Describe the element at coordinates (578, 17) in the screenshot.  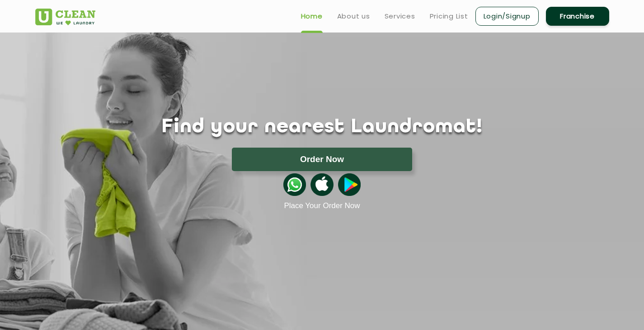
I see `a: Franchise` at that location.